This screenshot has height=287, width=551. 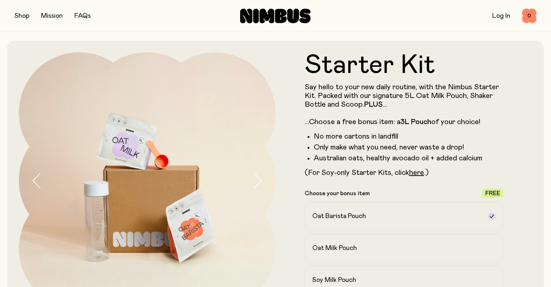 What do you see at coordinates (529, 16) in the screenshot?
I see `button: 0` at bounding box center [529, 16].